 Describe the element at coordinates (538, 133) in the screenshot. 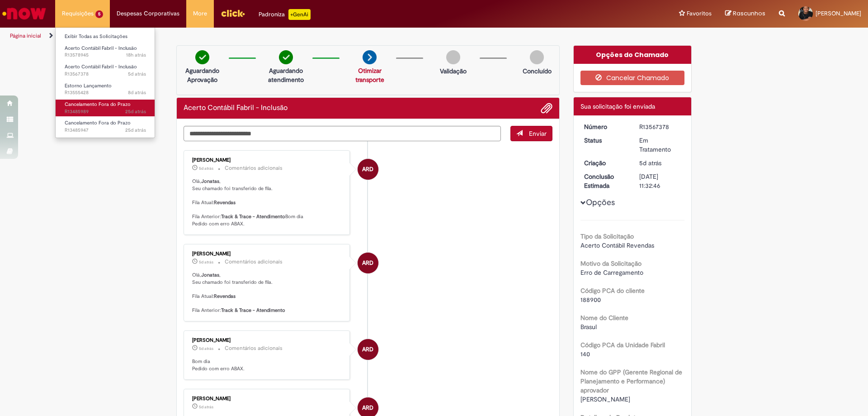

I see `span: Enviar` at that location.